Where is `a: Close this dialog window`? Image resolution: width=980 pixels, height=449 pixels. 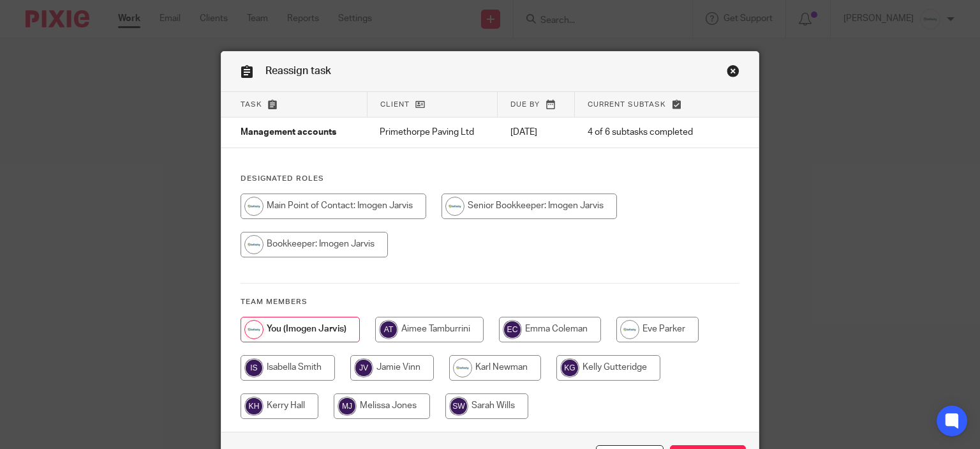 a: Close this dialog window is located at coordinates (733, 73).